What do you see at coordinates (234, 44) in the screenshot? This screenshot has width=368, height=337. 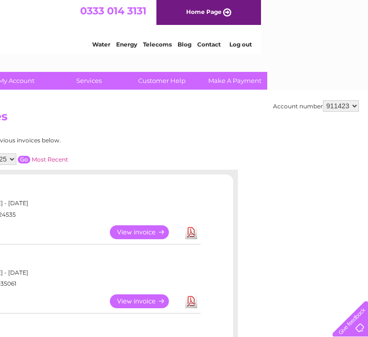 I see `a: Energy` at bounding box center [234, 44].